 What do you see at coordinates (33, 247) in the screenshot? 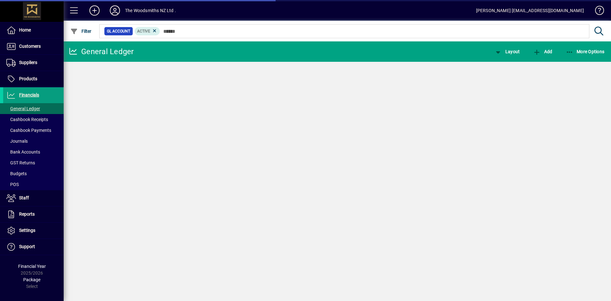
I see `a: Support` at bounding box center [33, 247].